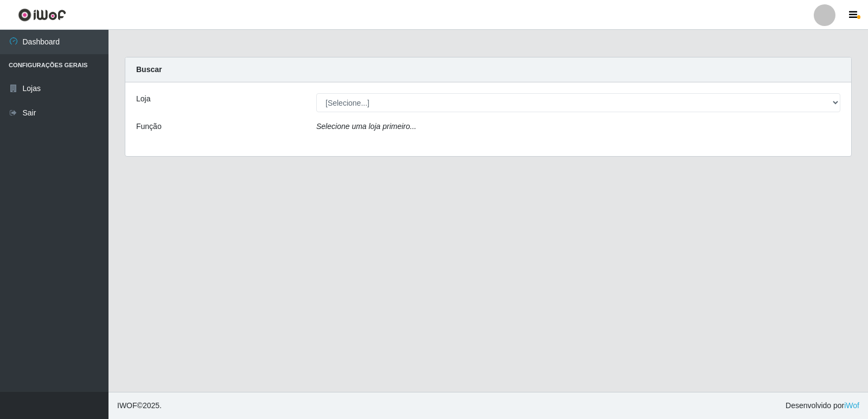 This screenshot has width=868, height=419. I want to click on span: © 2025 ., so click(139, 406).